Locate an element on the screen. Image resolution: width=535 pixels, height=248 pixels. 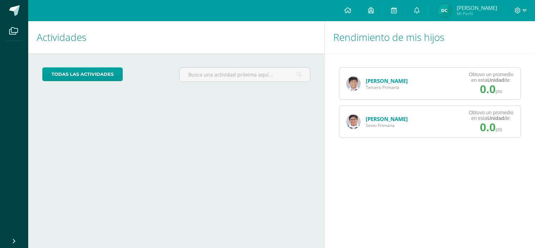
span: Mi Perfil is located at coordinates (477, 13).